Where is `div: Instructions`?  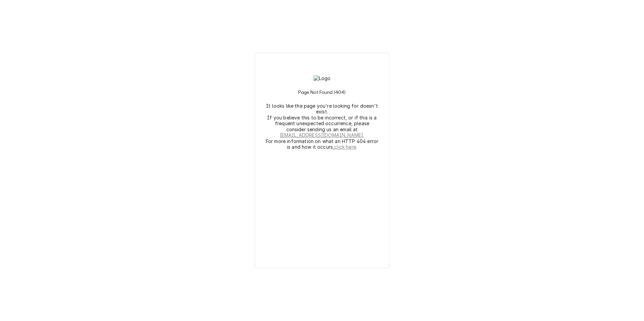 div: Instructions is located at coordinates (322, 116).